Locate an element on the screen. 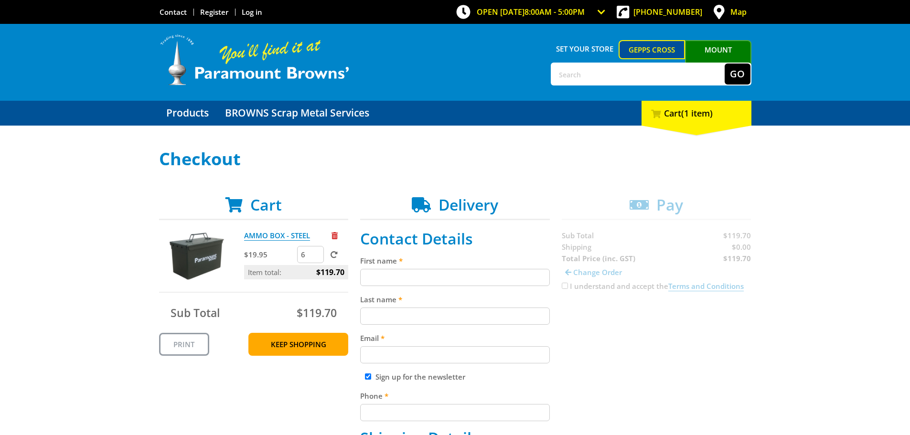 This screenshot has width=910, height=435. h2: Contact Details is located at coordinates (455, 239).